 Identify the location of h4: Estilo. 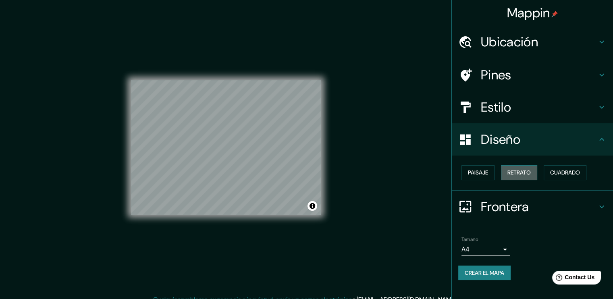
(539, 107).